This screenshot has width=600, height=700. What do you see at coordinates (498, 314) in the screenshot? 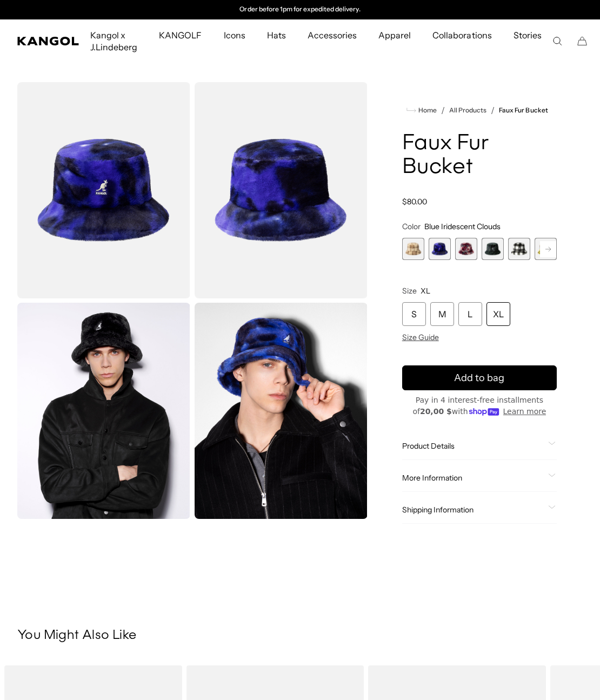
I see `div: XL` at bounding box center [498, 314].